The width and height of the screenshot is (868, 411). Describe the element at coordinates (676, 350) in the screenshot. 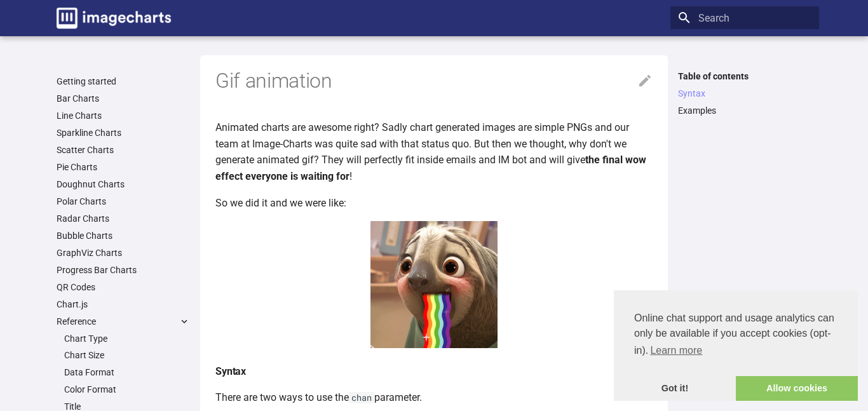

I see `a: learn more about cookies` at that location.